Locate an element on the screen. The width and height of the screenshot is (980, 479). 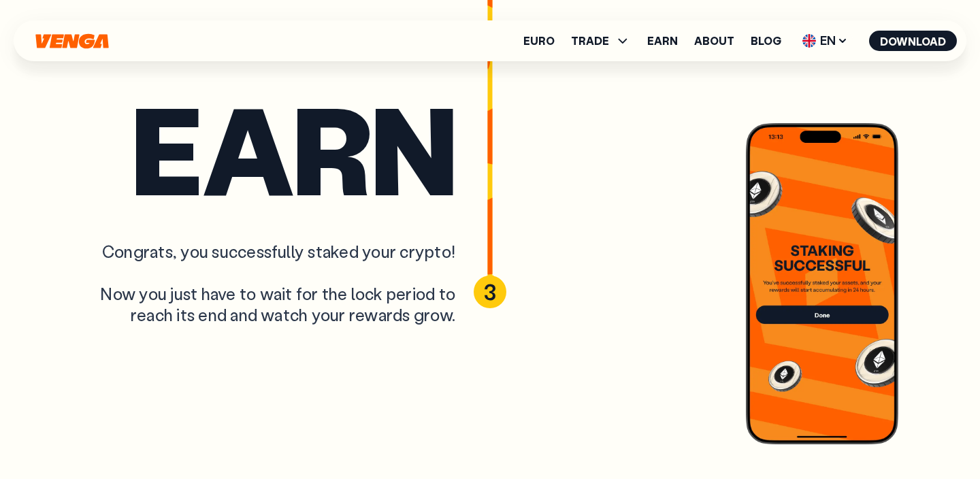
h2: Earn is located at coordinates (258, 148).